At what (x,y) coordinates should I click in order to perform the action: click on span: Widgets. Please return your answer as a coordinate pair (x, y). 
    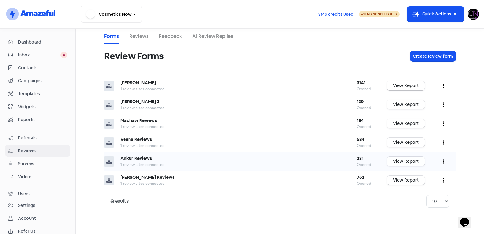
    Looking at the image, I should click on (43, 106).